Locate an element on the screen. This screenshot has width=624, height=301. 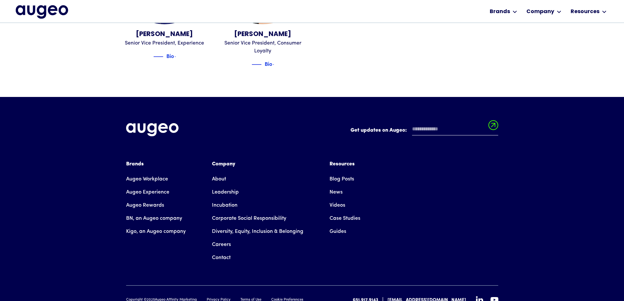
a: Corporate Social Responsibility is located at coordinates (249, 219).